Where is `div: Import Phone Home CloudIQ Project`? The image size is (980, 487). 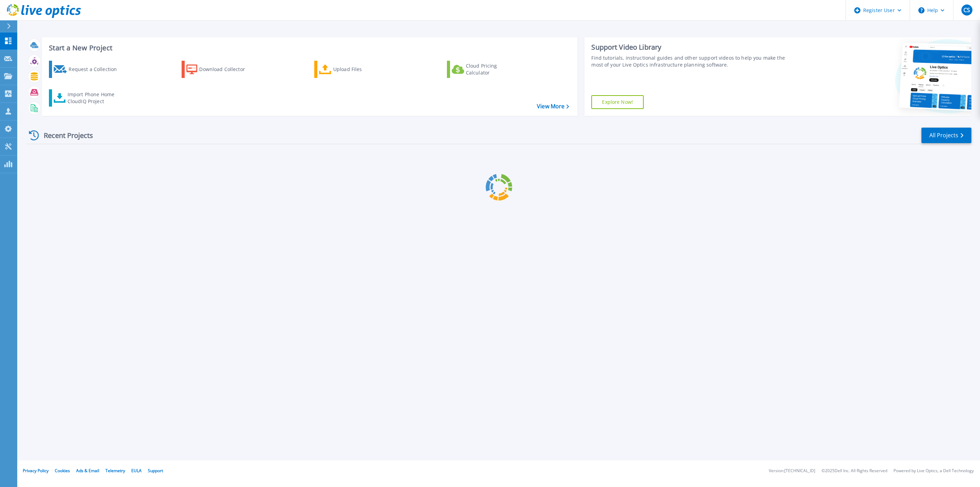
div: Import Phone Home CloudIQ Project is located at coordinates (95, 98).